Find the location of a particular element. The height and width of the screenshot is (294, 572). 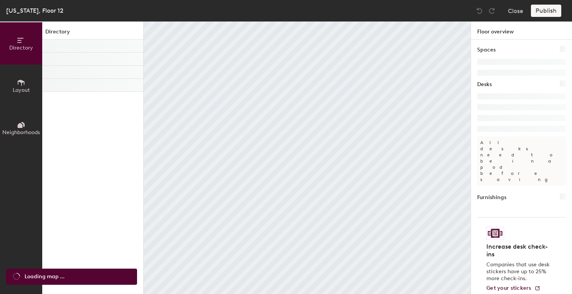

span: Neighborhoods is located at coordinates (21, 132).